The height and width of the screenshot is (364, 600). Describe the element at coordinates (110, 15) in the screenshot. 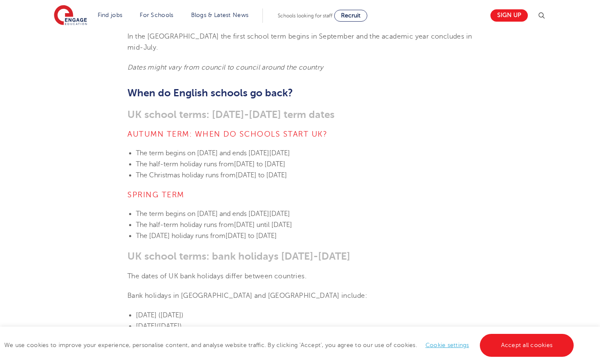

I see `a: Find jobs` at that location.